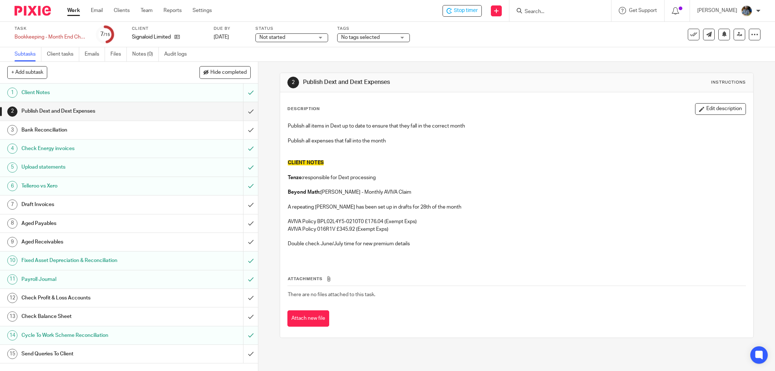 The image size is (775, 371). I want to click on a: Audit logs, so click(178, 54).